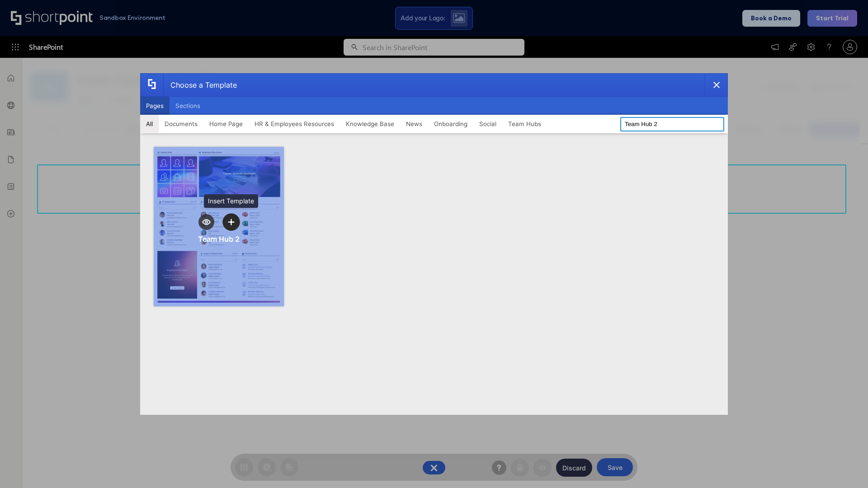  What do you see at coordinates (434, 244) in the screenshot?
I see `div: template selector` at bounding box center [434, 244].